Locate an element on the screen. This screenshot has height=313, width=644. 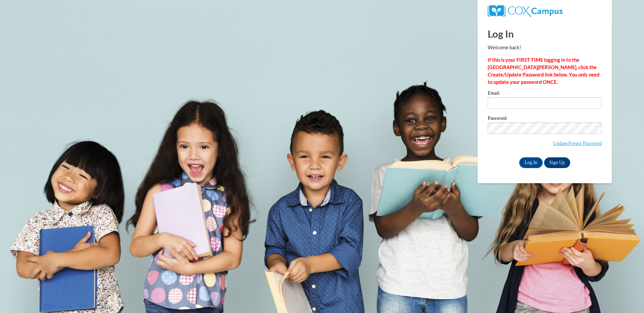
img: COX Campus is located at coordinates (525, 11).